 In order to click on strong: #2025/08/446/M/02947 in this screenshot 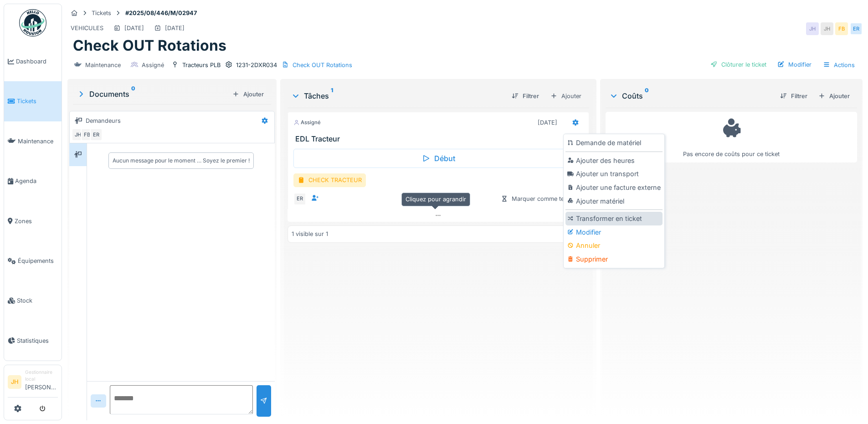, I will do `click(161, 13)`.